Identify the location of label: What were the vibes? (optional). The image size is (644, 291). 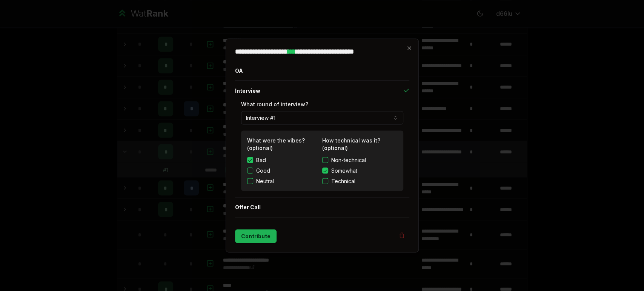
(276, 144).